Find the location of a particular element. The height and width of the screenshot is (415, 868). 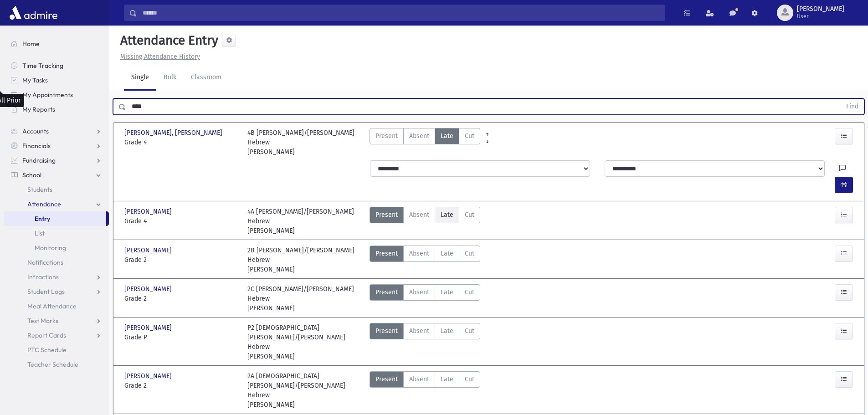

a: PTC Schedule is located at coordinates (56, 350).